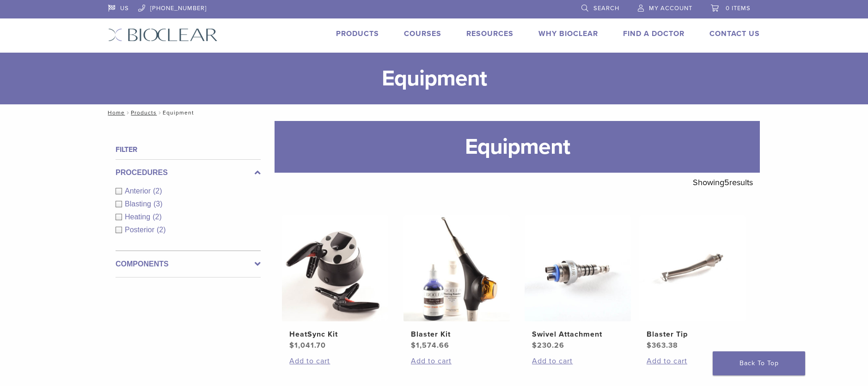  I want to click on nav: Equipment, so click(434, 113).